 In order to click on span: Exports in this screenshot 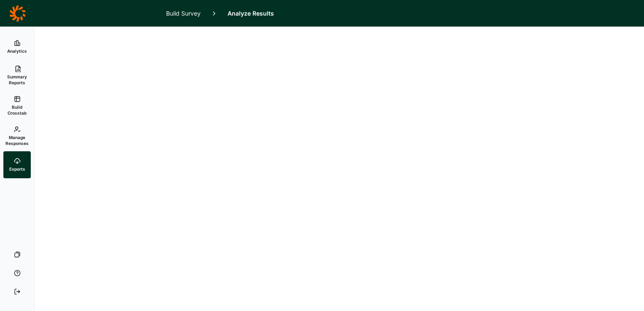, I will do `click(17, 169)`.